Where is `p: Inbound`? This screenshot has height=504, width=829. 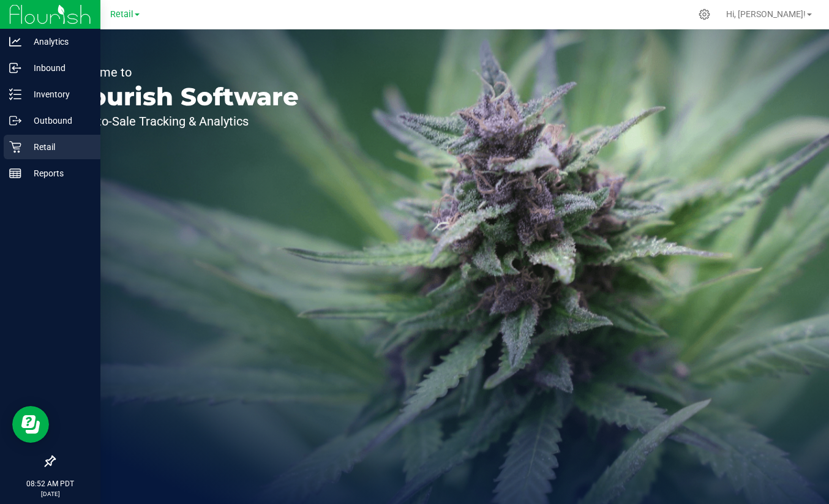
p: Inbound is located at coordinates (58, 68).